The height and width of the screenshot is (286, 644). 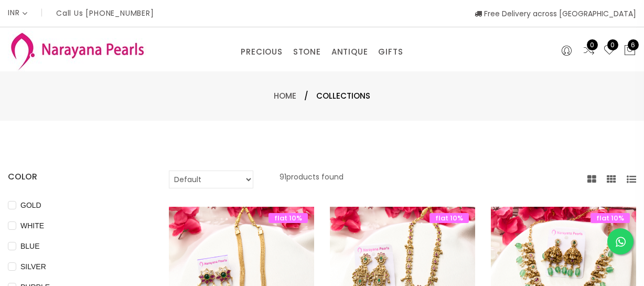 I want to click on span: WHITE, so click(x=32, y=226).